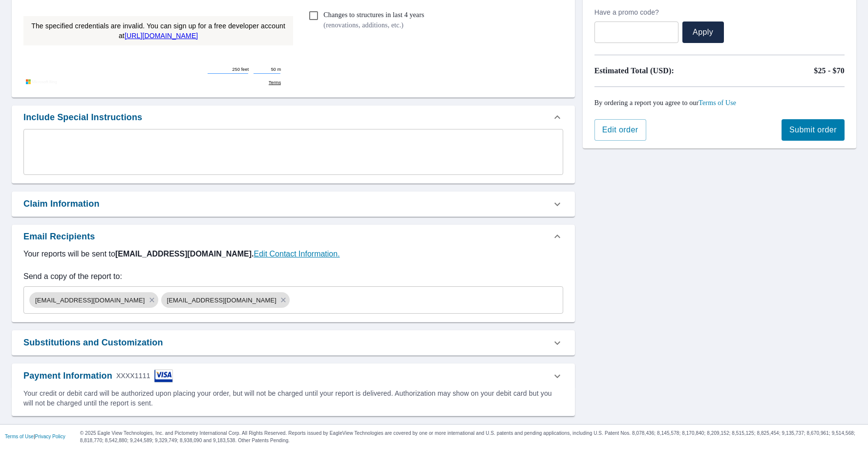 The image size is (868, 449). Describe the element at coordinates (620, 130) in the screenshot. I see `button: Edit order` at that location.